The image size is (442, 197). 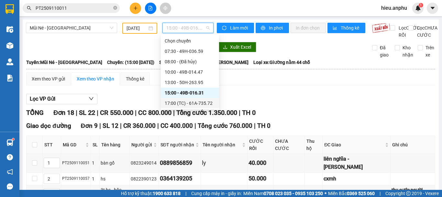 What do you see at coordinates (433, 8) in the screenshot?
I see `span: caret-down` at bounding box center [433, 8].